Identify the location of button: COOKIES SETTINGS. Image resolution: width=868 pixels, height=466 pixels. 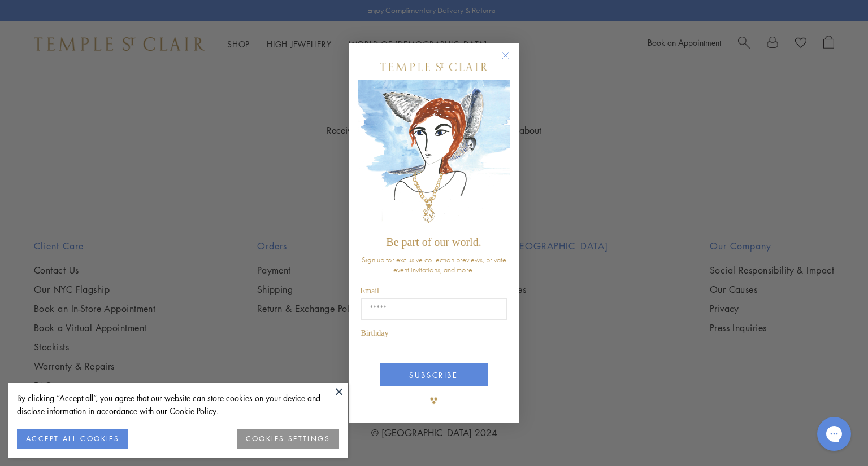
(287, 440).